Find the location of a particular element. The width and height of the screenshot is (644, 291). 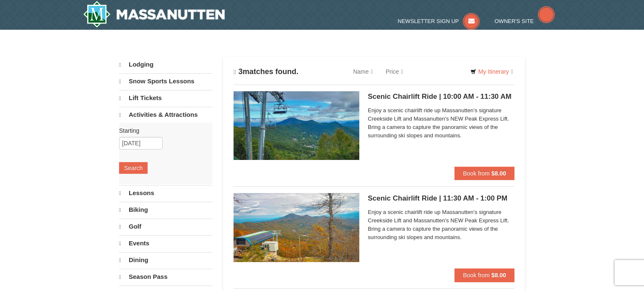

a: Dining is located at coordinates (165, 260).